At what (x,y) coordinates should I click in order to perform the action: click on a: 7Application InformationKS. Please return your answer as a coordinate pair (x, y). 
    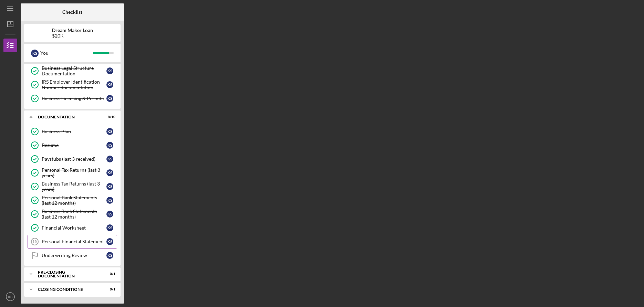
    Looking at the image, I should click on (72, 57).